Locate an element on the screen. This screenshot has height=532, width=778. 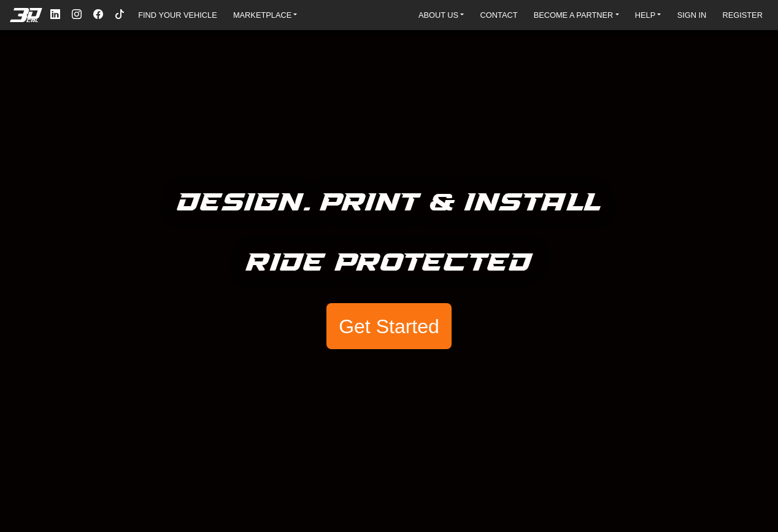
a: SIGN IN is located at coordinates (692, 15).